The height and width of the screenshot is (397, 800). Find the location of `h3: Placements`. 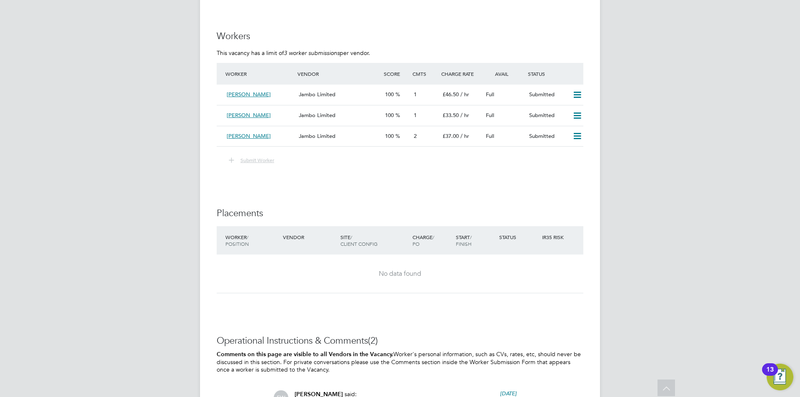

h3: Placements is located at coordinates (400, 213).